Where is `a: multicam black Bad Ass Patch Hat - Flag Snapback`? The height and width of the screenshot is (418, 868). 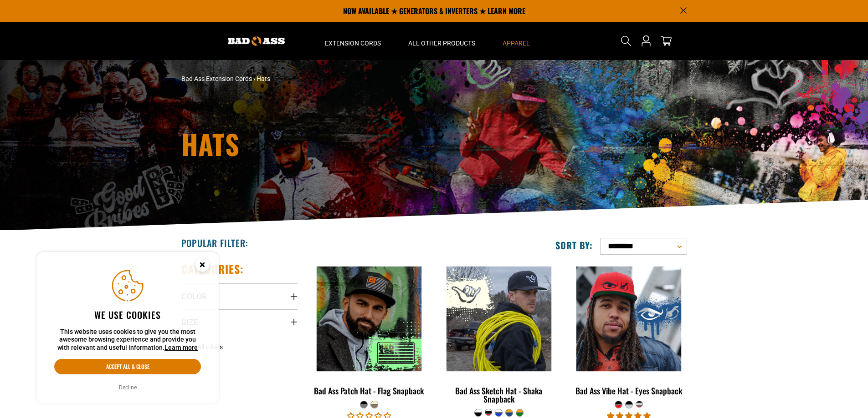
a: multicam black Bad Ass Patch Hat - Flag Snapback is located at coordinates (369, 331).